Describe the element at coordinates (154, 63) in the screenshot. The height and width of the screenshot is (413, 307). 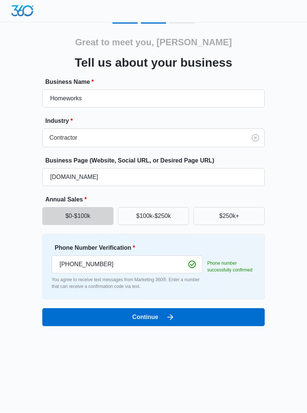
I see `h3: Tell us about your business` at that location.